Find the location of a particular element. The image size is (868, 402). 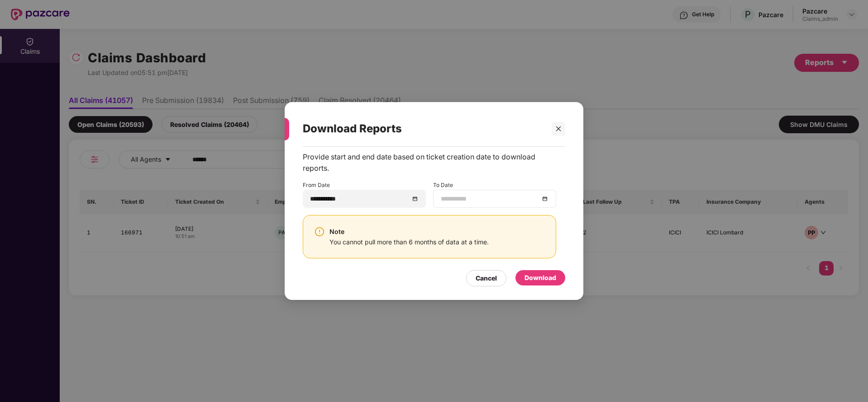

div: To Date is located at coordinates (494, 195).